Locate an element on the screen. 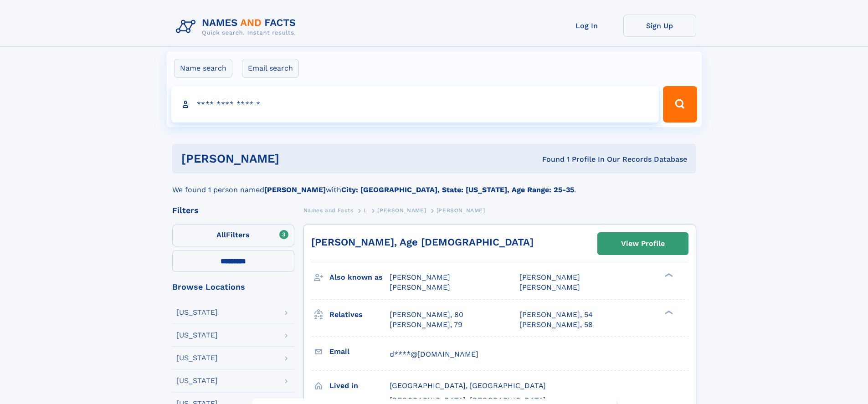  a: Names and Facts is located at coordinates (329, 210).